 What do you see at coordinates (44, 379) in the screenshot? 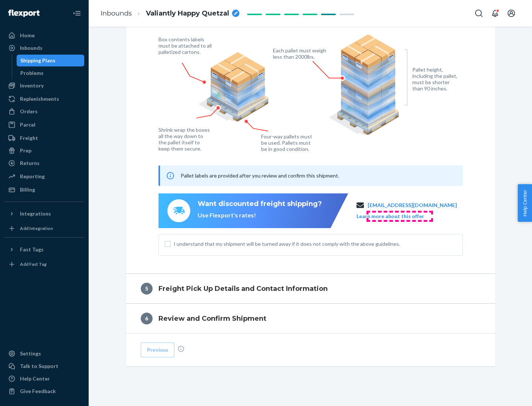
I see `a: Help Center` at bounding box center [44, 379].